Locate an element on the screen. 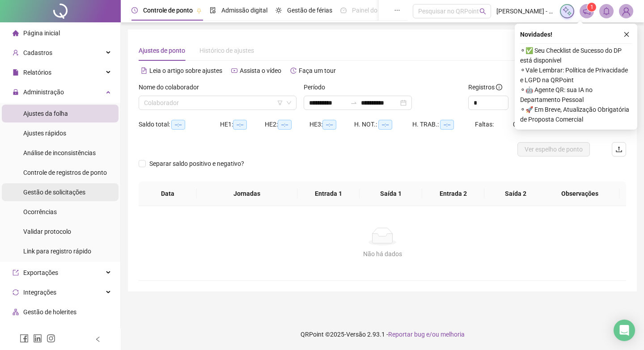 The width and height of the screenshot is (644, 350). th: Entrada 1 is located at coordinates (329, 193).